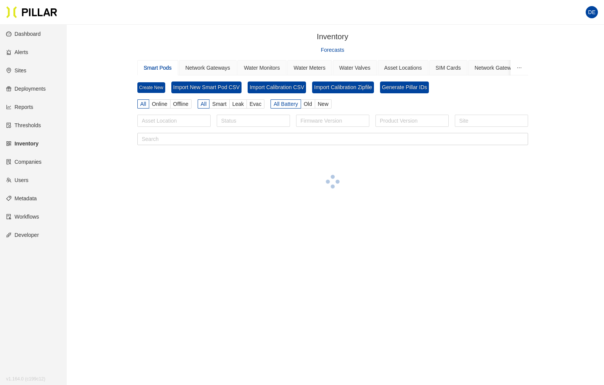 The height and width of the screenshot is (385, 604). What do you see at coordinates (238, 104) in the screenshot?
I see `span: Leak` at bounding box center [238, 104].